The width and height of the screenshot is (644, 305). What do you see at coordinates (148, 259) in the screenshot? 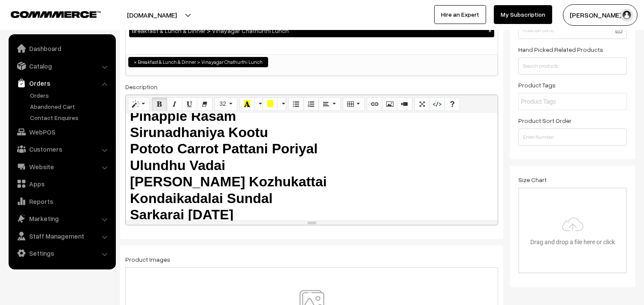
I see `label: Product Images` at bounding box center [148, 259].